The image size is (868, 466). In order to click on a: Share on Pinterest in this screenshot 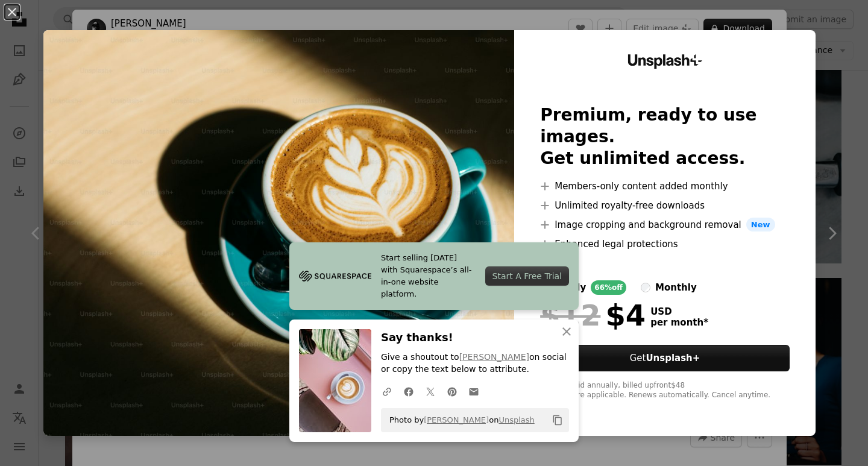, I will do `click(452, 391)`.